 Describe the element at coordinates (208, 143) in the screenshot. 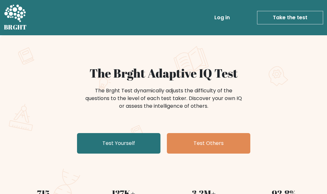

I see `a: Test Others` at that location.